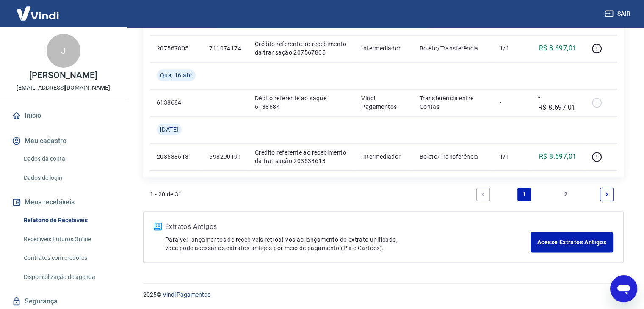  What do you see at coordinates (301, 103) in the screenshot?
I see `p: Débito referente ao saque 6138684` at bounding box center [301, 103].